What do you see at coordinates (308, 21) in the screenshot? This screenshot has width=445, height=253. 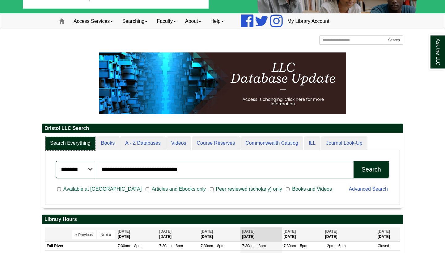 I see `a: My Library Account` at bounding box center [308, 21].